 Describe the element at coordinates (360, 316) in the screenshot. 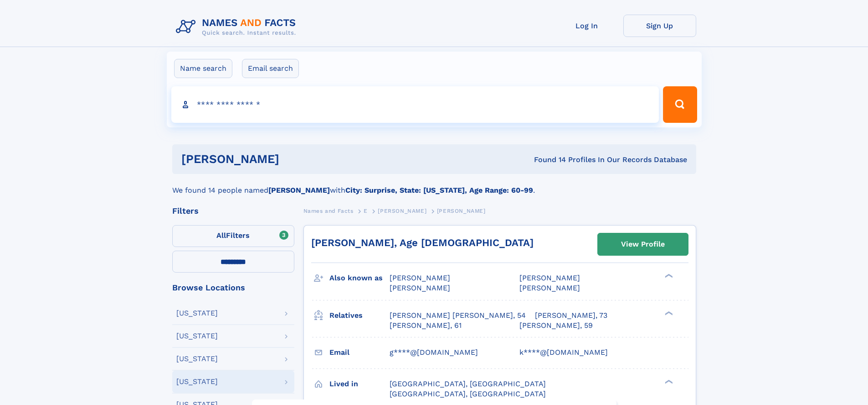

I see `h3: Relatives` at that location.